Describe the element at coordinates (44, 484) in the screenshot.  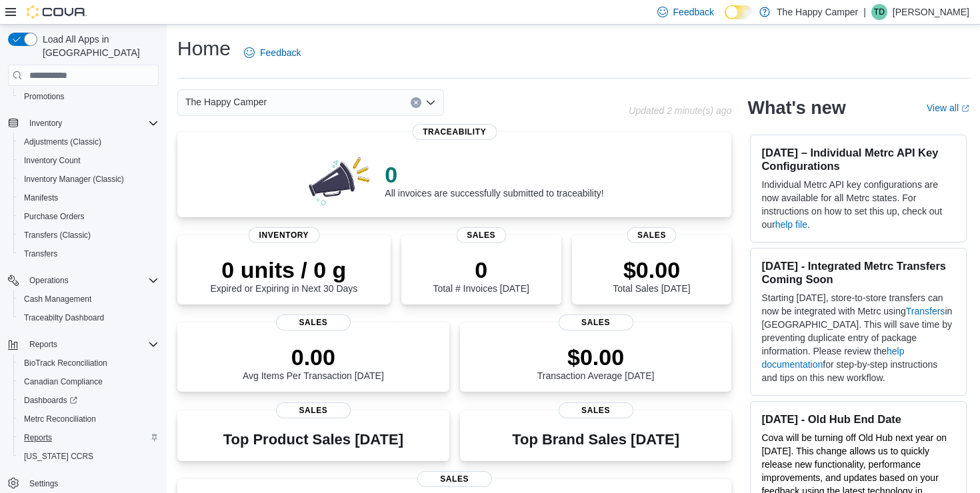
I see `a: Settings` at that location.